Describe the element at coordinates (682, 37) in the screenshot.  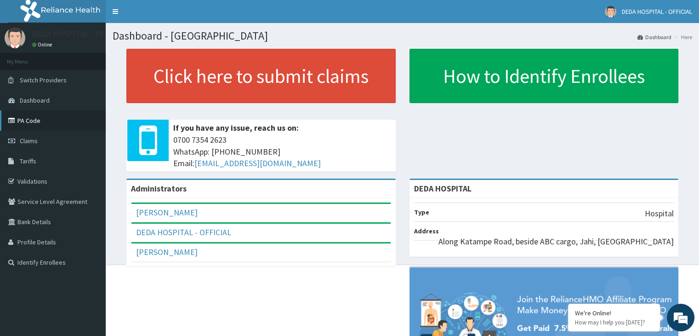
I see `li: Here` at that location.